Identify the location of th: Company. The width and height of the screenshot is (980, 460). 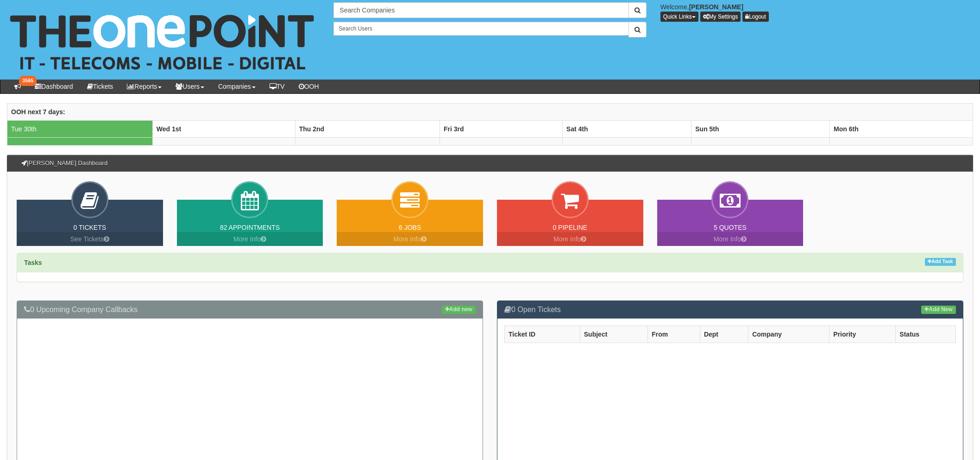
(788, 334).